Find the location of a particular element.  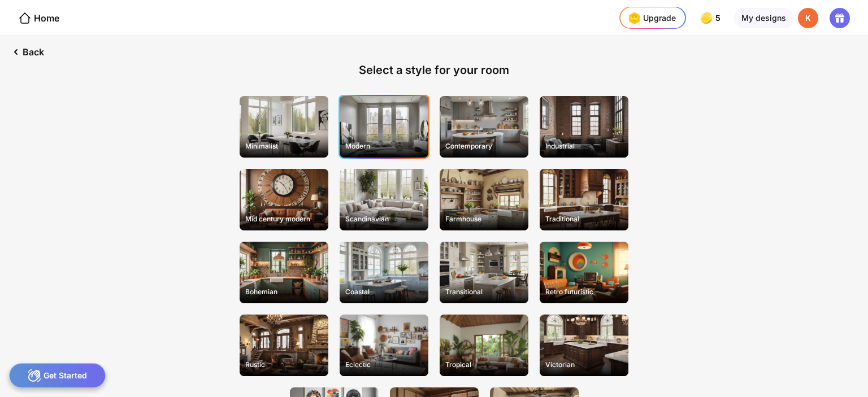

div: Rustic is located at coordinates (284, 364).